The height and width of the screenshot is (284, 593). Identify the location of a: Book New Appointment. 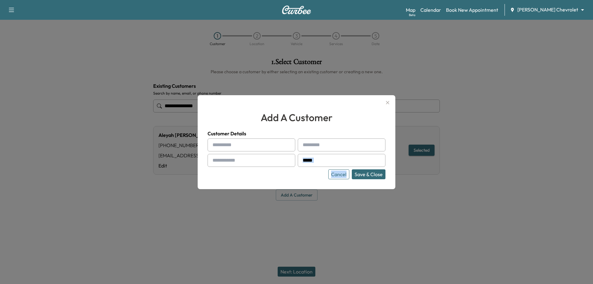
(472, 10).